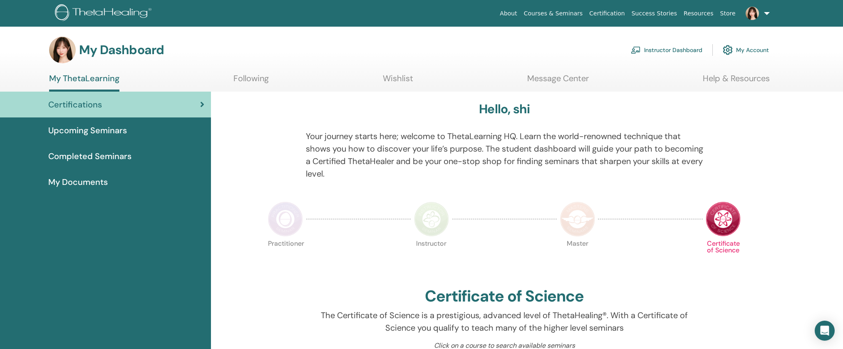 The image size is (843, 349). Describe the element at coordinates (251, 81) in the screenshot. I see `a: Following` at that location.